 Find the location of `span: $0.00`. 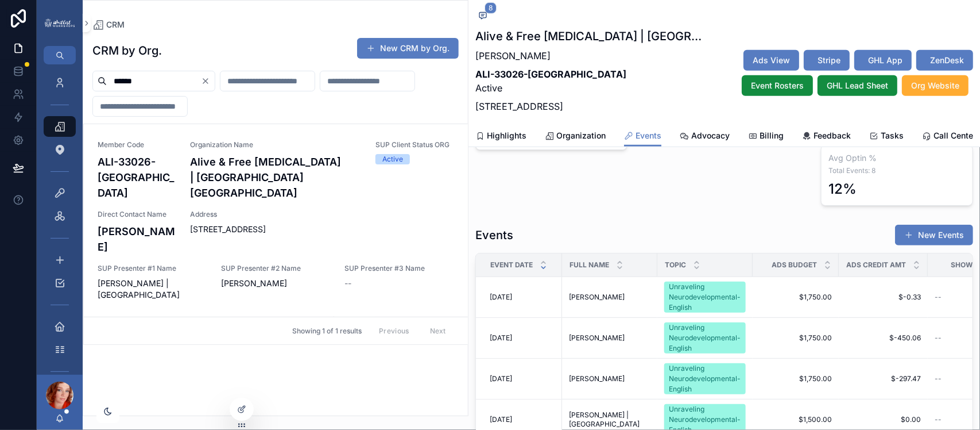

span: $0.00 is located at coordinates (883, 419).